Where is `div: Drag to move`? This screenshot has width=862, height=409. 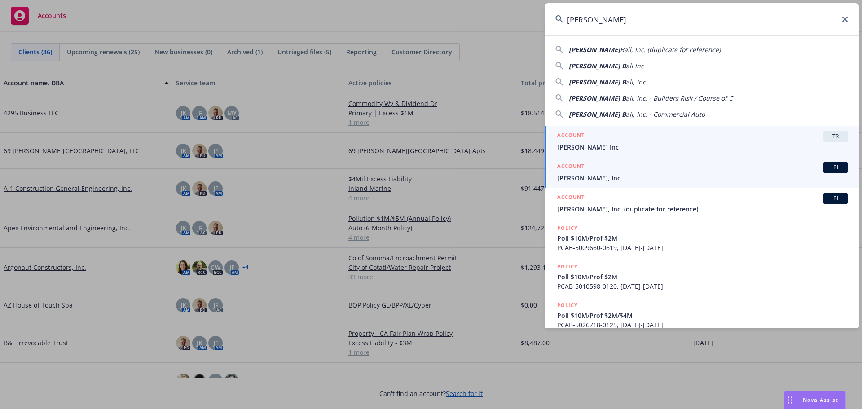
div: Drag to move is located at coordinates (790, 400).